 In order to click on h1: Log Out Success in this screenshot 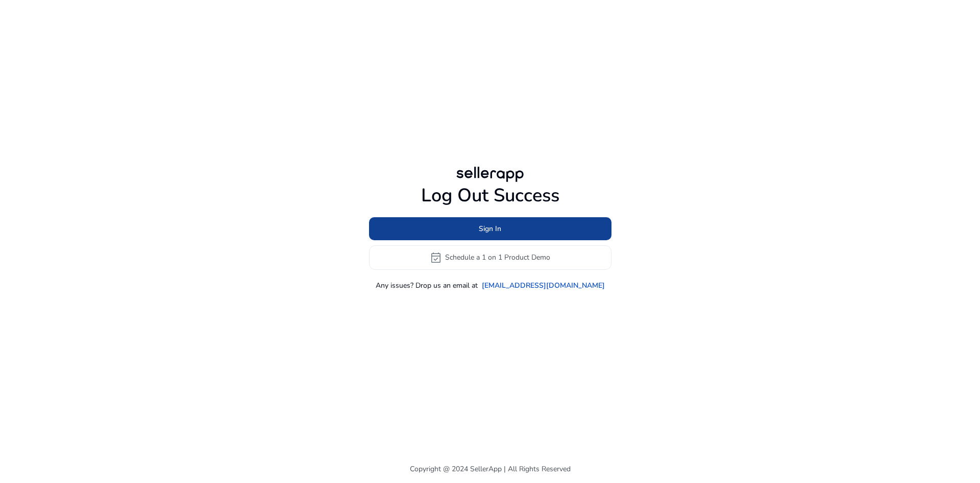, I will do `click(490, 195)`.